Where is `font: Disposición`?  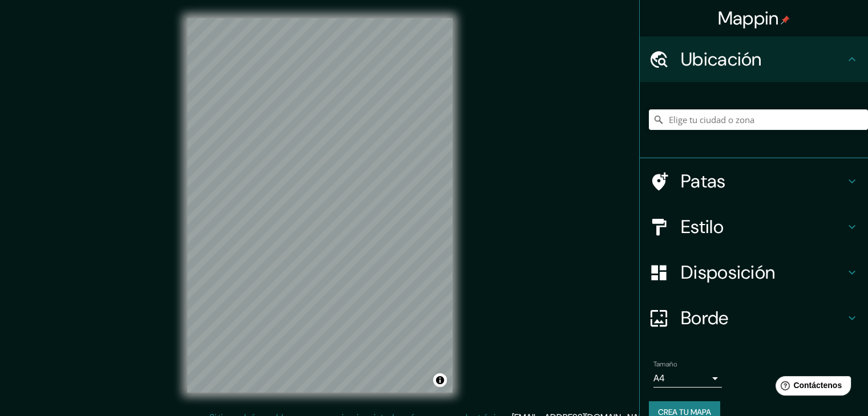
font: Disposición is located at coordinates (727, 273).